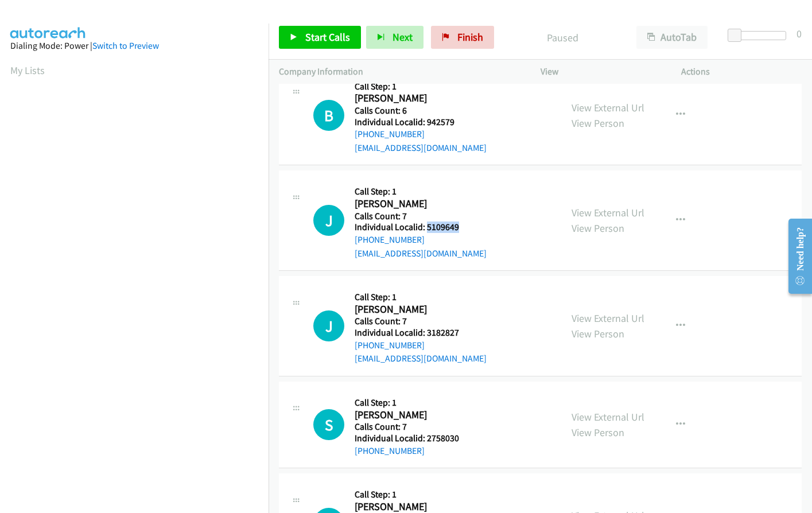 This screenshot has height=513, width=812. I want to click on a: Start Calls, so click(319, 38).